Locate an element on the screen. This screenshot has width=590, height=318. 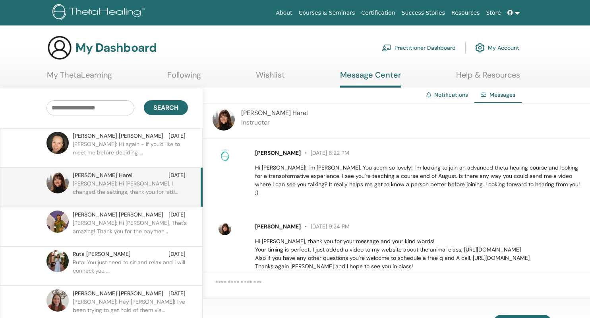
a: Success Stories is located at coordinates (423, 13).